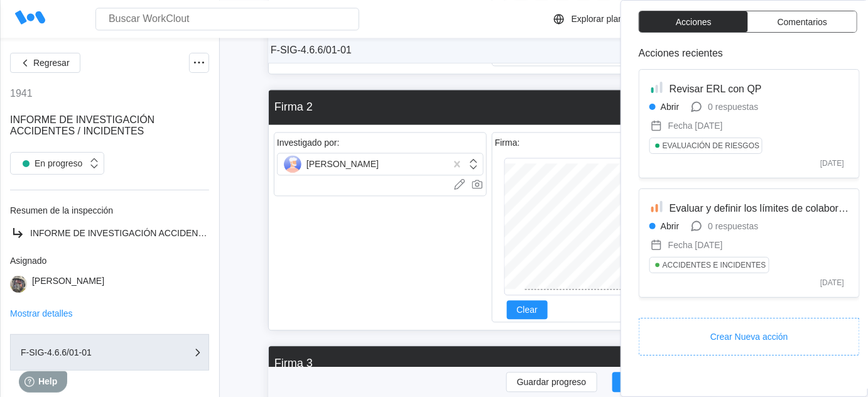  I want to click on button: F-SIG-4.6.6/01-01, so click(109, 353).